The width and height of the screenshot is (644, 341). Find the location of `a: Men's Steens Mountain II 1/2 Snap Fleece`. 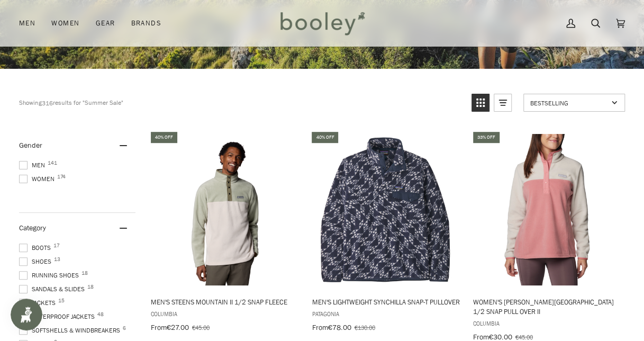

a: Men's Steens Mountain II 1/2 Snap Fleece is located at coordinates (225, 233).